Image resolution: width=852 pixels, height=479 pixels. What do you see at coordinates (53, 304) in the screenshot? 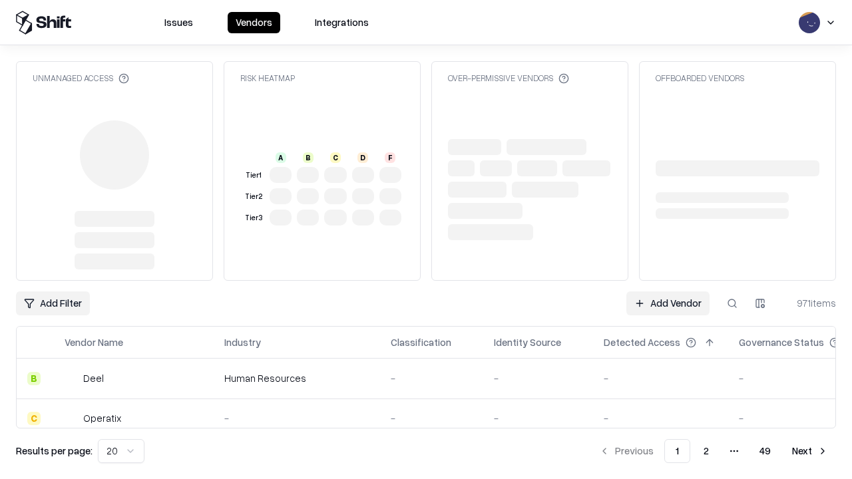
I see `button: Add Filter` at bounding box center [53, 304].